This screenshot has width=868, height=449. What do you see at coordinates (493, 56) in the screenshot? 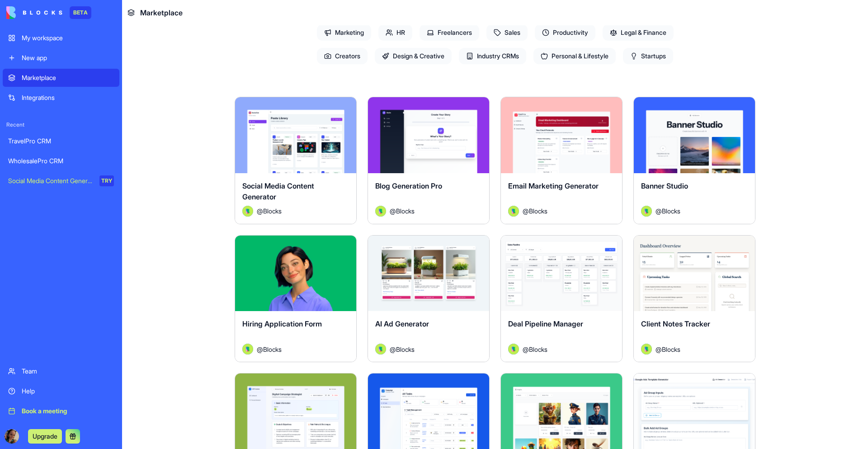
I see `span: Industry CRMs` at bounding box center [493, 56].